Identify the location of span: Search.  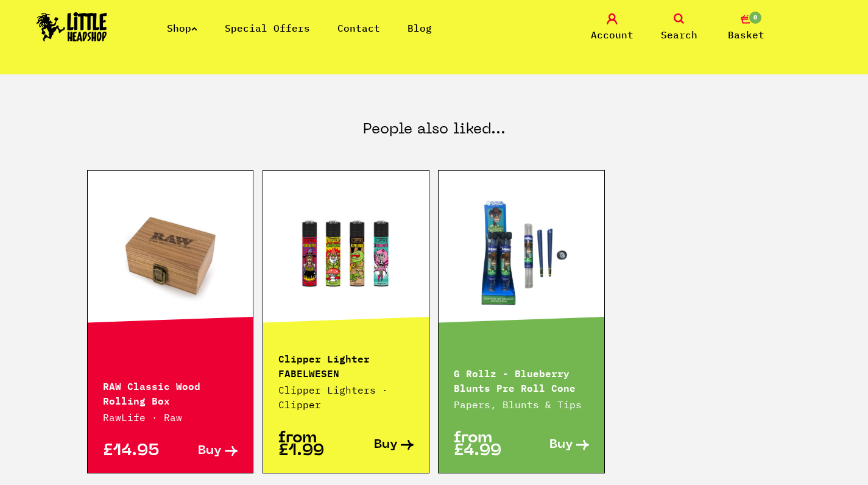
(679, 35).